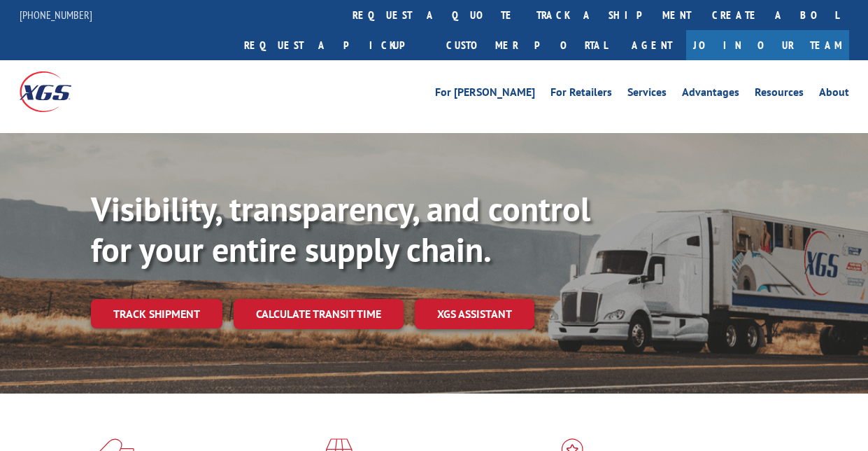  Describe the element at coordinates (318, 314) in the screenshot. I see `a: Calculate transit time` at that location.